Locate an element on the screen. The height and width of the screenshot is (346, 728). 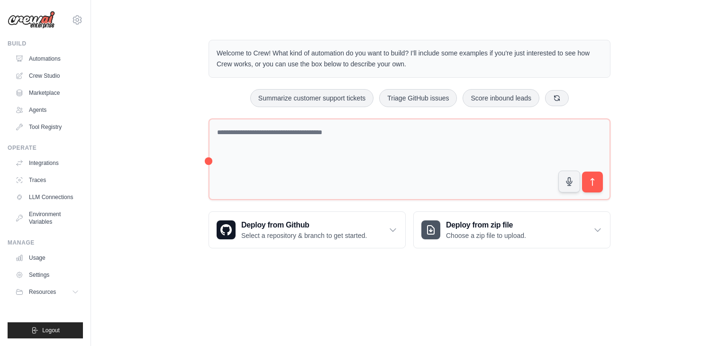
a: Environment Variables is located at coordinates (47, 218).